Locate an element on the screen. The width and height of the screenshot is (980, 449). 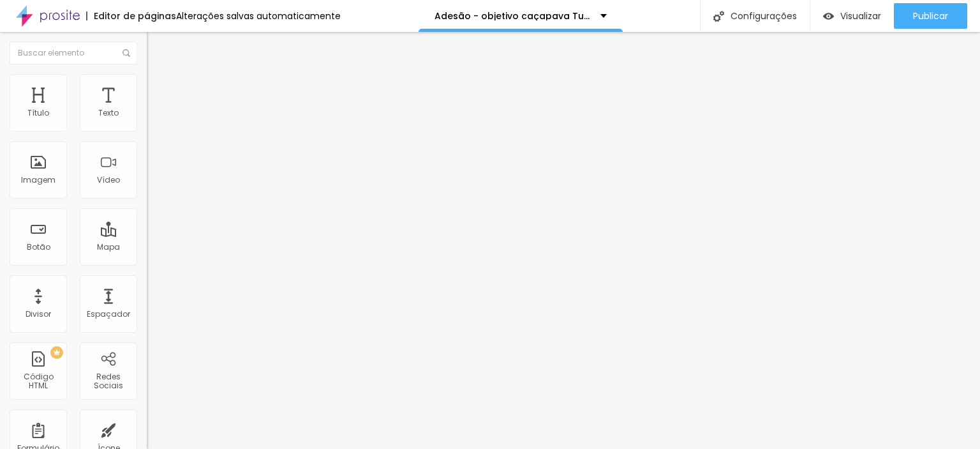
button: Visualizar is located at coordinates (852, 16).